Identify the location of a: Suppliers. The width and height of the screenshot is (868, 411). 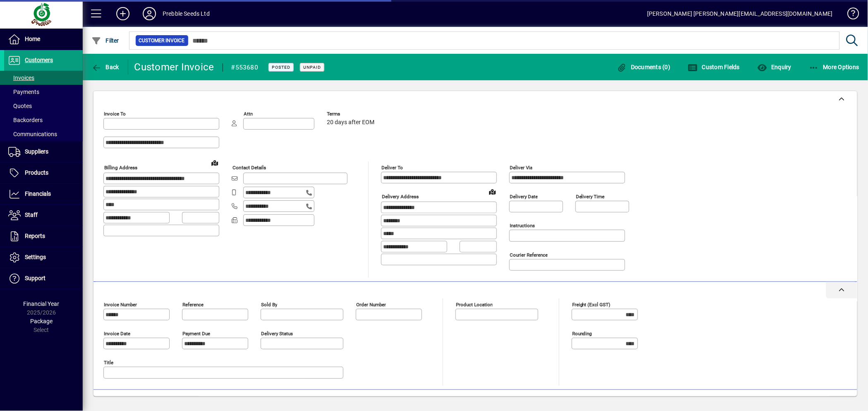
(43, 152).